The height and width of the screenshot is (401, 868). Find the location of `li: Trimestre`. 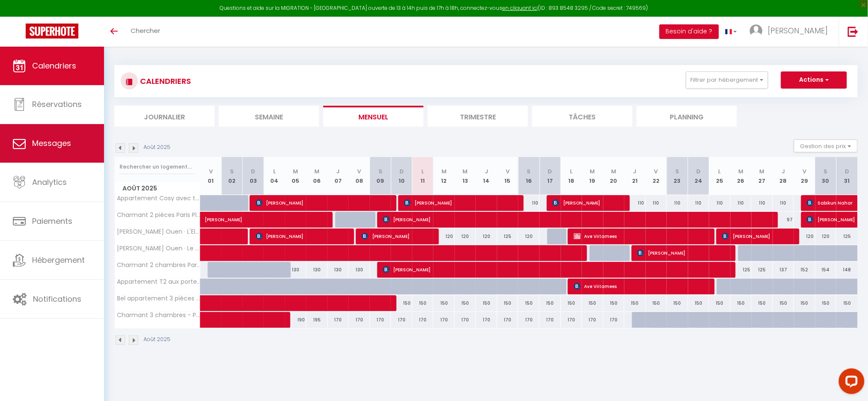

li: Trimestre is located at coordinates (478, 116).